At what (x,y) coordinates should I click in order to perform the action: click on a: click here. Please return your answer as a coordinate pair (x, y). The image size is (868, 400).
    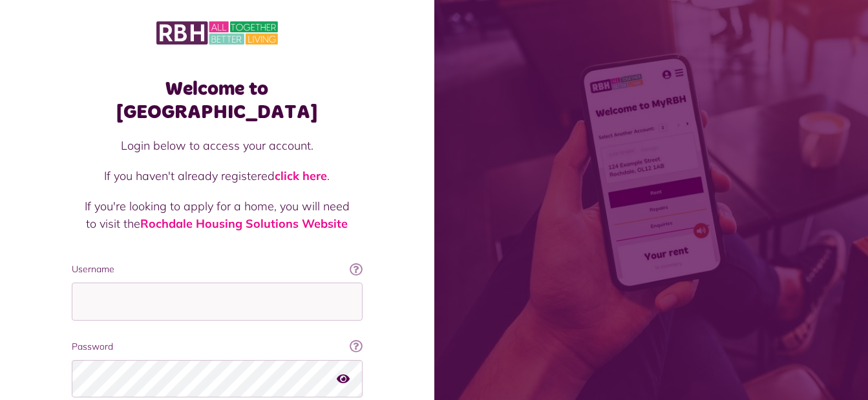
    Looking at the image, I should click on (301, 175).